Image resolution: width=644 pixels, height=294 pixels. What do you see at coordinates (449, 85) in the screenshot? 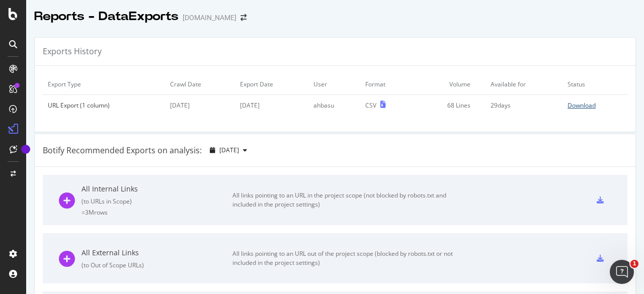
I see `td: Volume` at bounding box center [449, 85].